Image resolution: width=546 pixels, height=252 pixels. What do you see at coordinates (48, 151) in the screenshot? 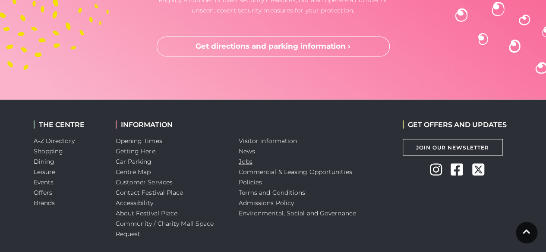
I see `a: Shopping` at bounding box center [48, 151].